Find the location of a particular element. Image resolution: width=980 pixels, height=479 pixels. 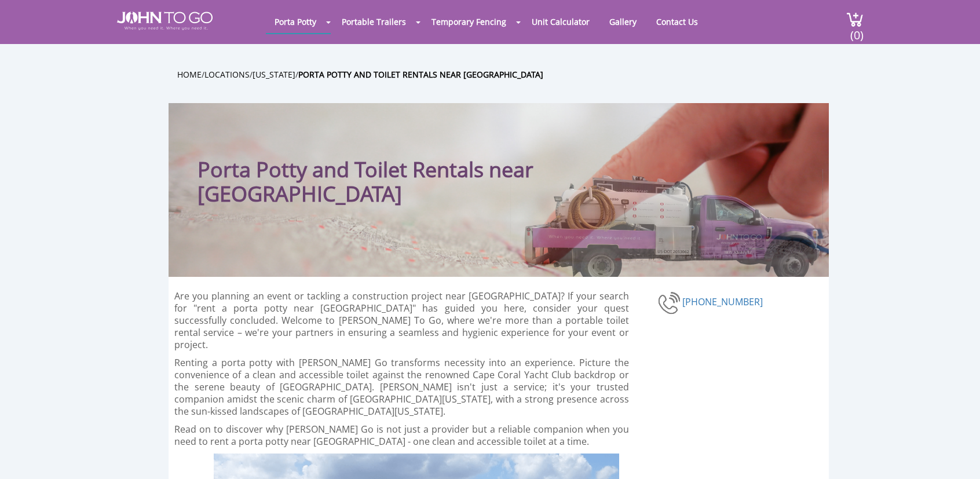

a: Contact Us is located at coordinates (677, 22).